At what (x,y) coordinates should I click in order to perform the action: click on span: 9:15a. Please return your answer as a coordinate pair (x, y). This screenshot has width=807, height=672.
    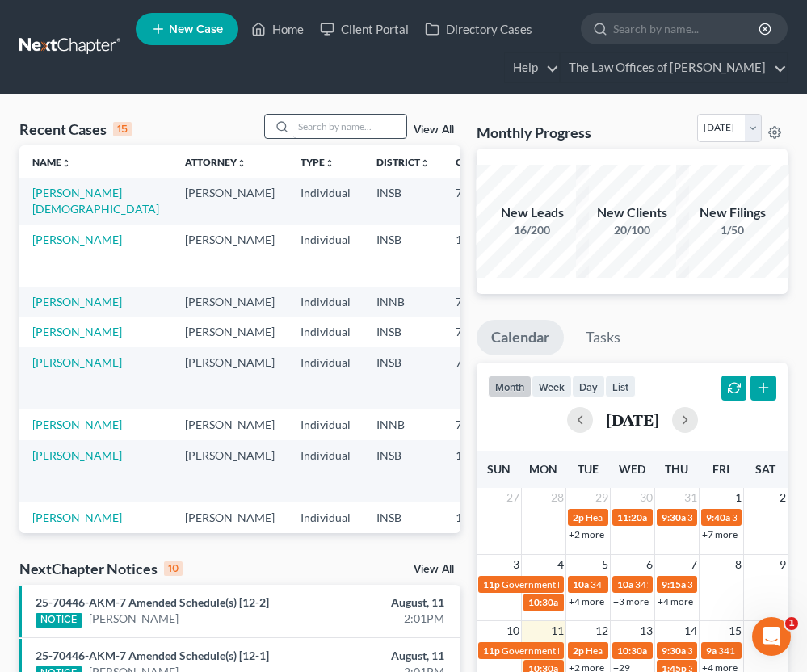
    Looking at the image, I should click on (673, 583).